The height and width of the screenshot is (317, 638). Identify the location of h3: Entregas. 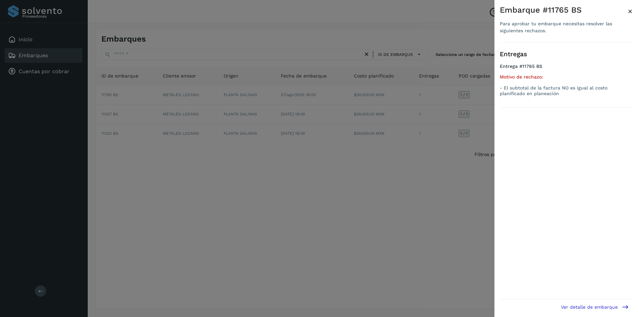
(566, 54).